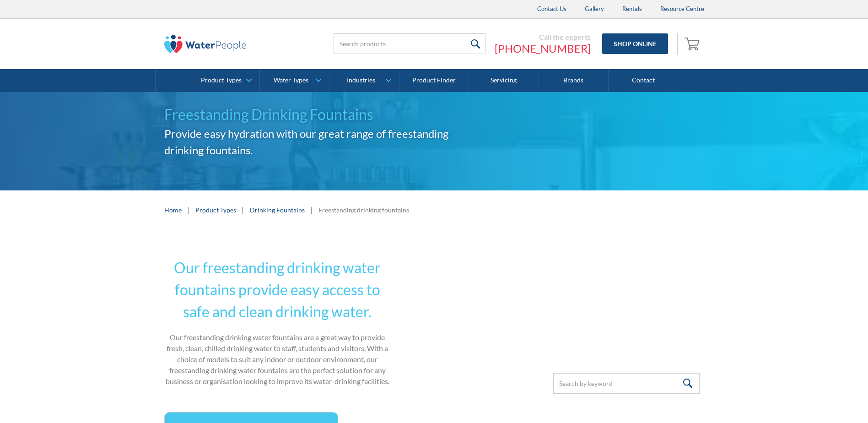 This screenshot has width=868, height=423. Describe the element at coordinates (693, 43) in the screenshot. I see `img: shopping cart` at that location.